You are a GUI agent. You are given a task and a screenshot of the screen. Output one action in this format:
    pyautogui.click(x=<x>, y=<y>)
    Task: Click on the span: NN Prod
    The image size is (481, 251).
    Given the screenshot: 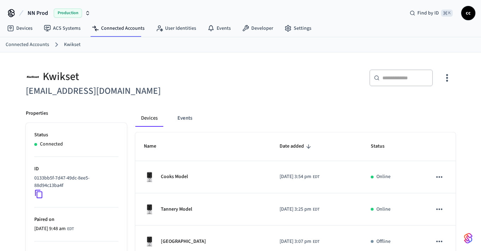 What is the action you would take?
    pyautogui.click(x=38, y=13)
    